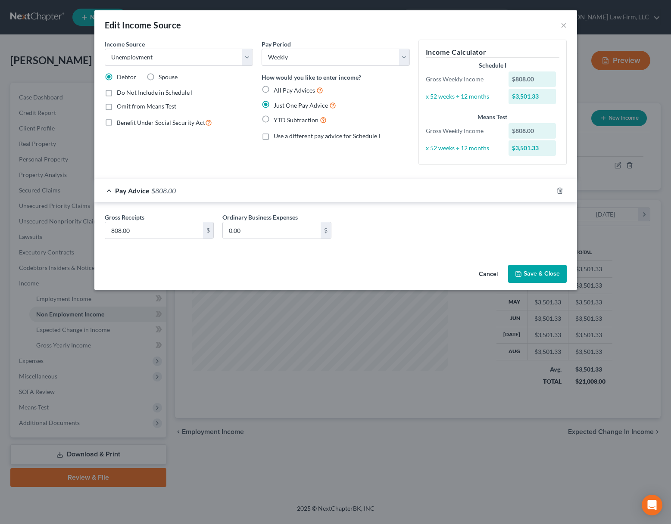 The height and width of the screenshot is (524, 671). Describe the element at coordinates (161, 122) in the screenshot. I see `span: Benefit Under Social Security Act` at that location.